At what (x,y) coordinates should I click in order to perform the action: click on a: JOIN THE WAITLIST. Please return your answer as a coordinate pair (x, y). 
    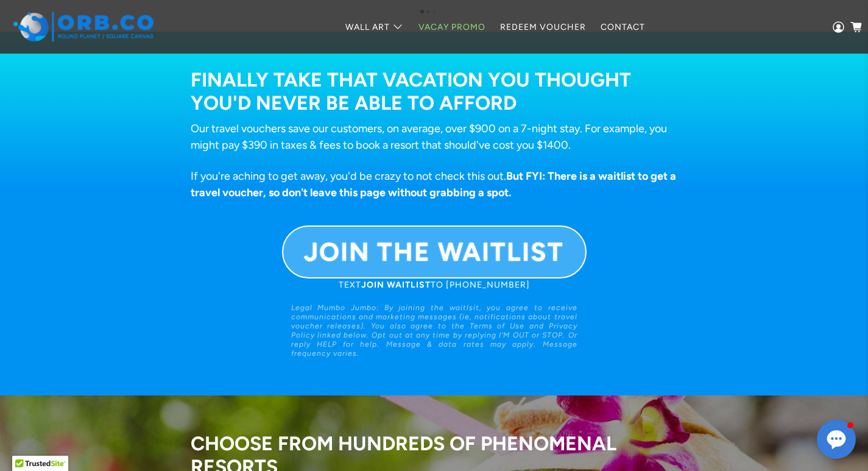
    Looking at the image, I should click on (434, 252).